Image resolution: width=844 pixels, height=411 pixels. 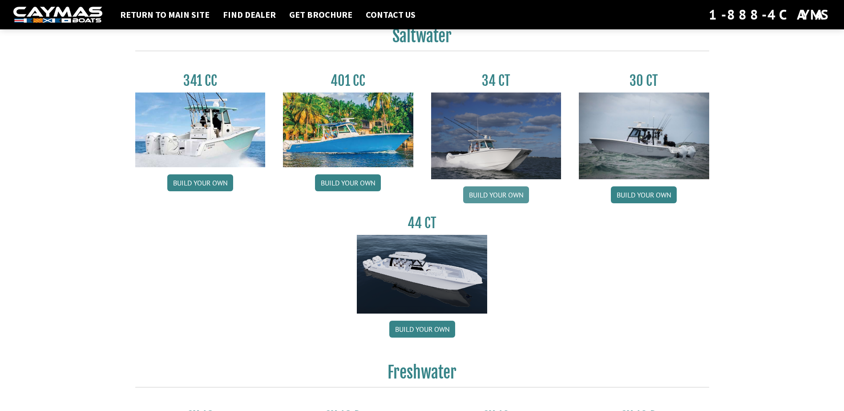 What do you see at coordinates (496, 136) in the screenshot?
I see `img: Caymas_34_CT_pic_1.jpg` at bounding box center [496, 136].